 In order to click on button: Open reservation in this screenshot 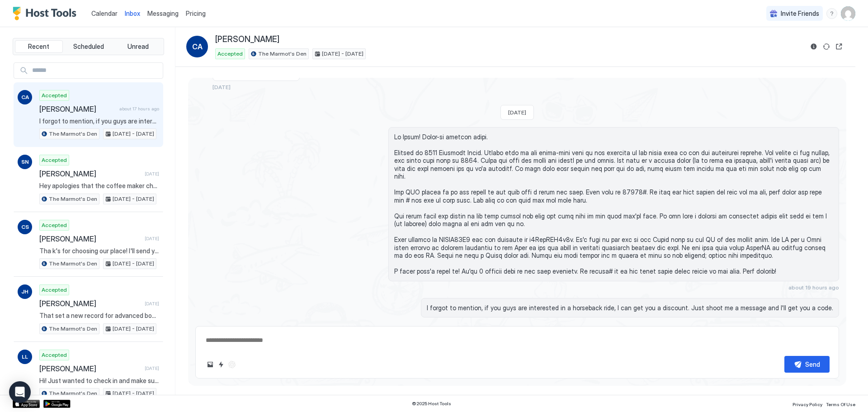, I will do `click(839, 46)`.